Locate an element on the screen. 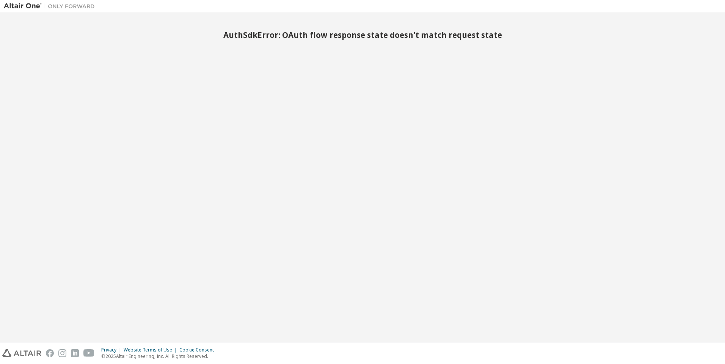 The image size is (725, 364). img: youtube.svg is located at coordinates (89, 353).